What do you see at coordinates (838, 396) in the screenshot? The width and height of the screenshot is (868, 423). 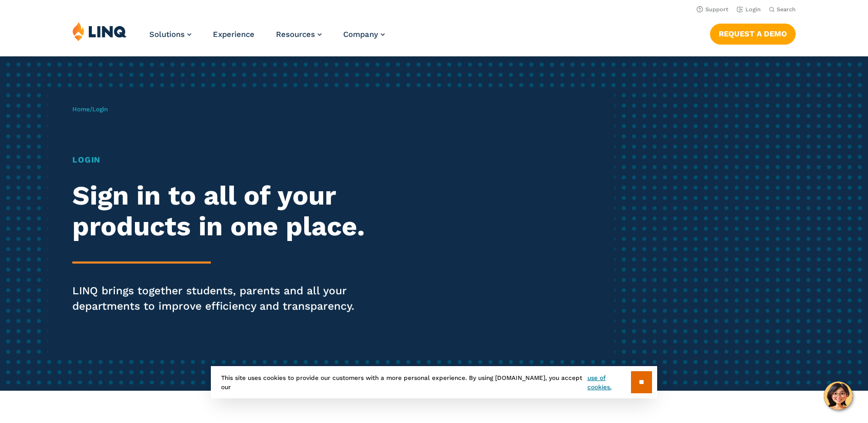 I see `button: Hello, have a question? Let’s chat.` at bounding box center [838, 396].